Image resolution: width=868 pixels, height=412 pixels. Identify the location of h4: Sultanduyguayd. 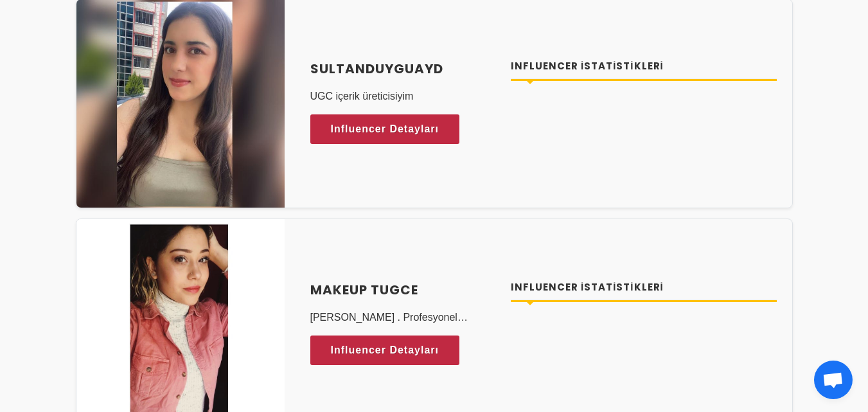
(403, 68).